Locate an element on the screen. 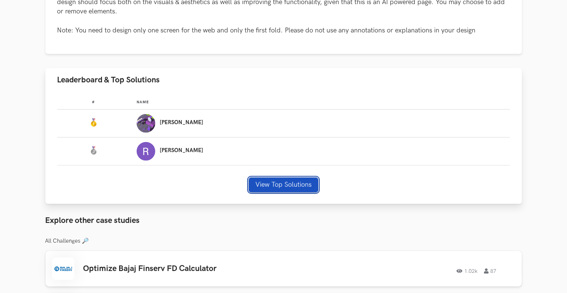 Image resolution: width=567 pixels, height=293 pixels. div: Leaderboard & Top Solutions is located at coordinates (284, 148).